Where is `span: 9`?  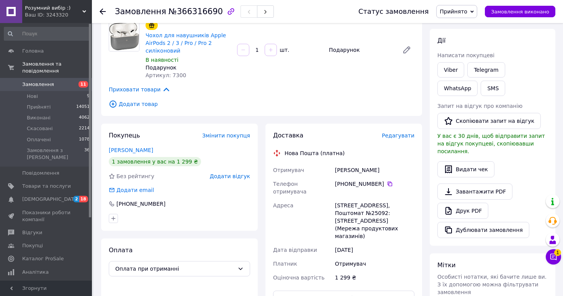
span: 9 is located at coordinates (88, 96).